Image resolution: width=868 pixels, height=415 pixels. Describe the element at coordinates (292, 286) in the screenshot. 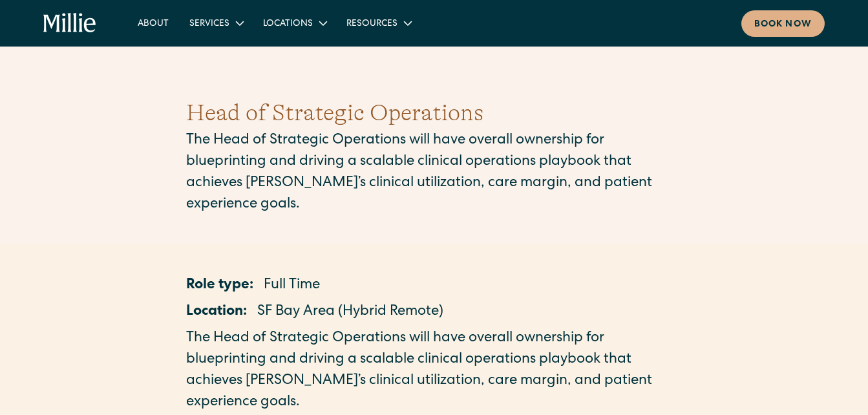

I see `p: Full Time` at that location.